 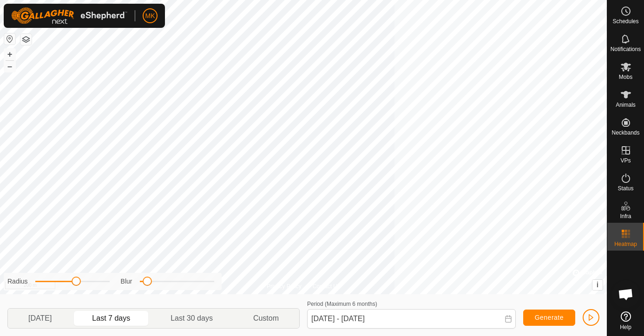 What do you see at coordinates (625, 49) in the screenshot?
I see `span: Notifications` at bounding box center [625, 49].